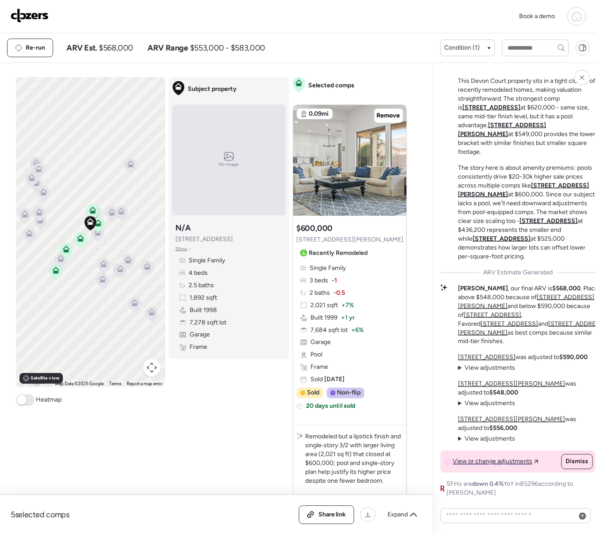 The height and width of the screenshot is (535, 597). What do you see at coordinates (182, 249) in the screenshot?
I see `span: Zillow` at bounding box center [182, 249].